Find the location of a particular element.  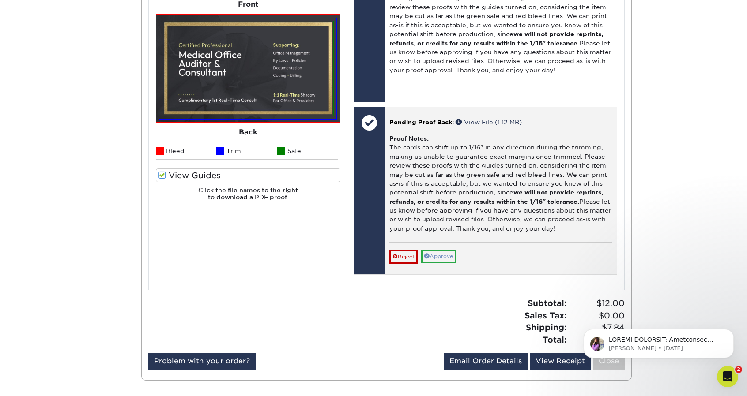

a: Approve is located at coordinates (438, 256).